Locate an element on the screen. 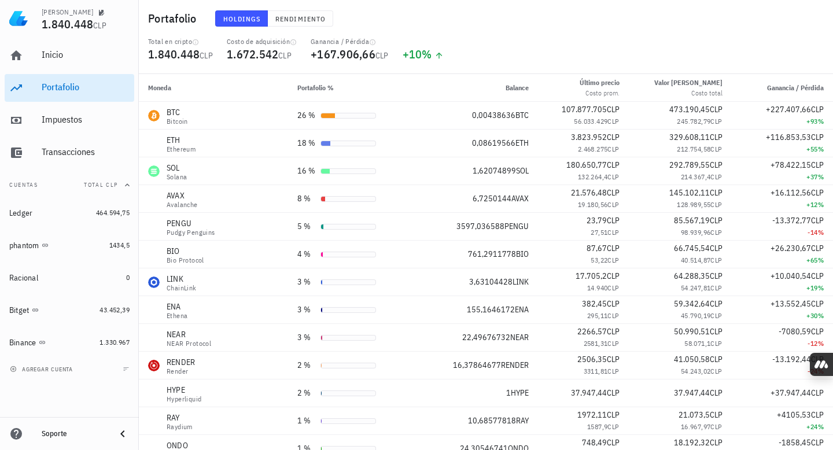  span: 6,7250144 is located at coordinates (492, 198).